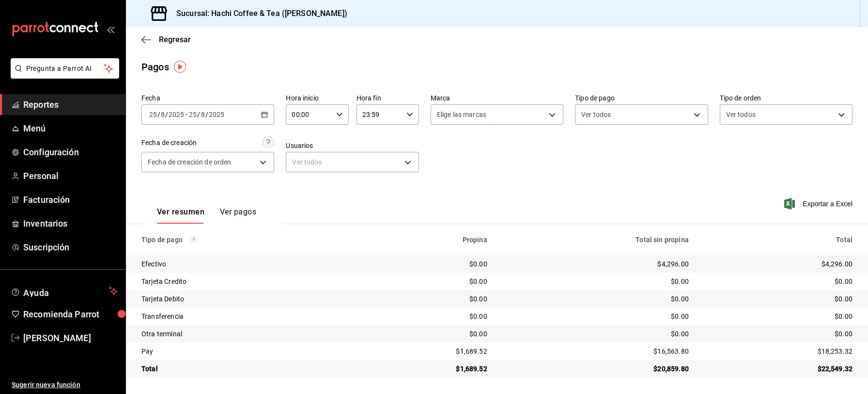 The image size is (868, 394). Describe the element at coordinates (189, 162) in the screenshot. I see `span: Fecha de creación de orden` at that location.